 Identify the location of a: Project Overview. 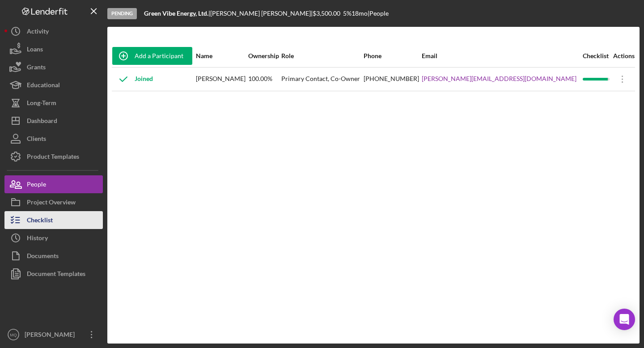
(54, 202).